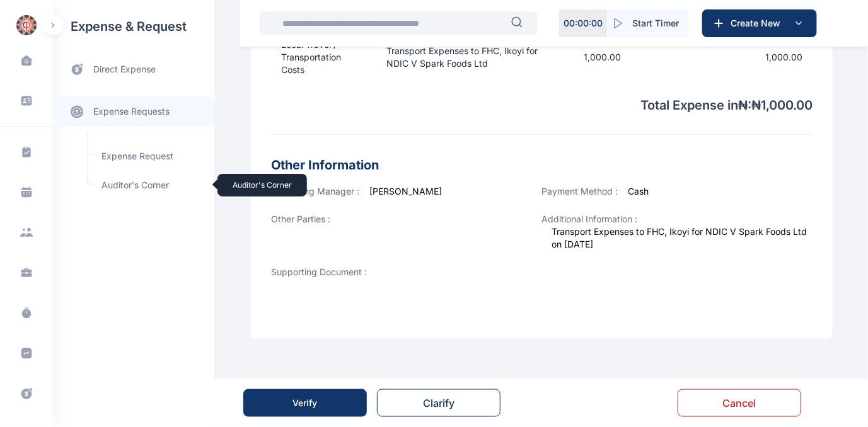  I want to click on a: direct expense, so click(133, 69).